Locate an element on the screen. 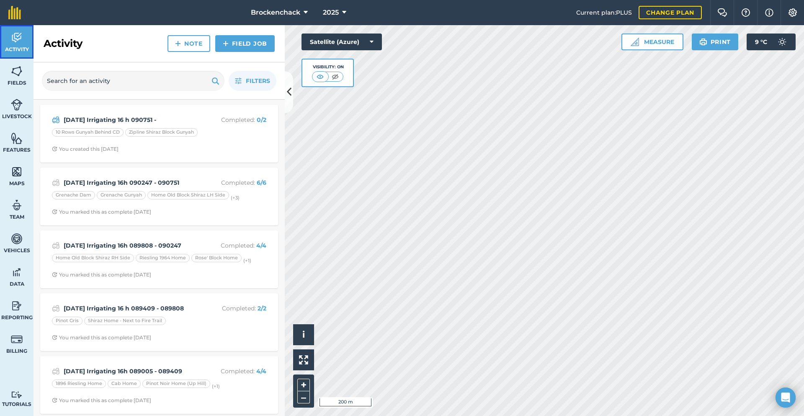  div: Pinot Gris is located at coordinates (67, 321).